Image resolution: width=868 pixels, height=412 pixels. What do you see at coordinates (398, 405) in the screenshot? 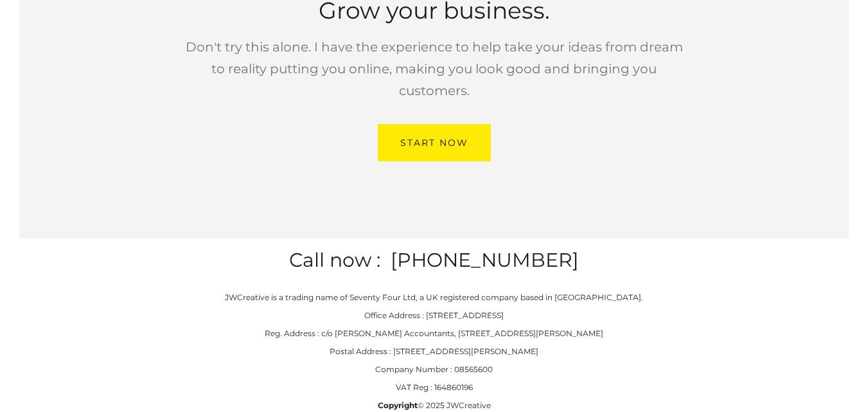
I see `strong: Copyright` at bounding box center [398, 405].